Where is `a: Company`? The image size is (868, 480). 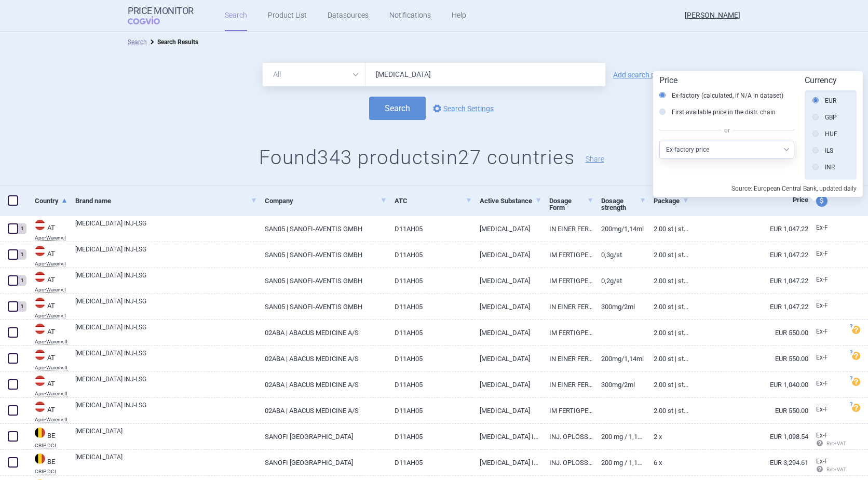
a: Company is located at coordinates (326, 201).